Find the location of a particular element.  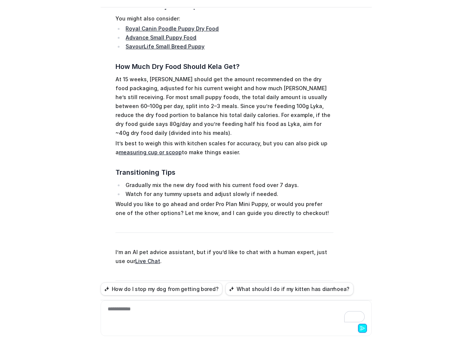

a: Live Chat is located at coordinates (148, 261).